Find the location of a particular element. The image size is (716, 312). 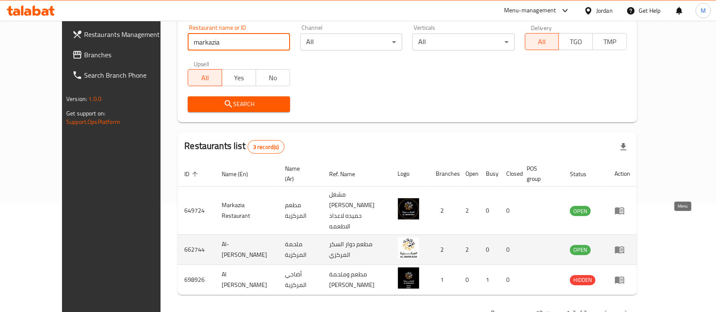

th: Branches is located at coordinates (444, 174).